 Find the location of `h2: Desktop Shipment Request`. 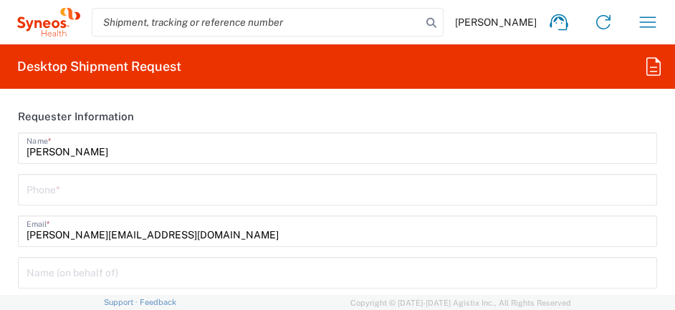

h2: Desktop Shipment Request is located at coordinates (99, 67).